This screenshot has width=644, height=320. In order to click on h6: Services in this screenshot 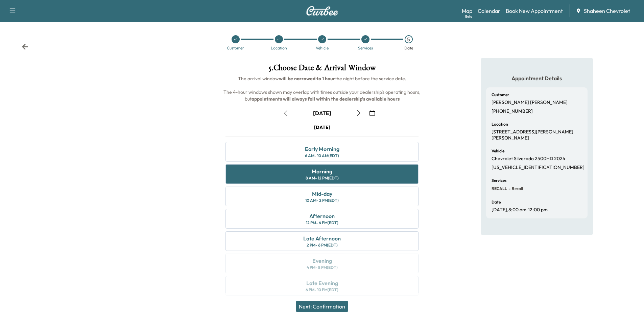, I will do `click(499, 181)`.